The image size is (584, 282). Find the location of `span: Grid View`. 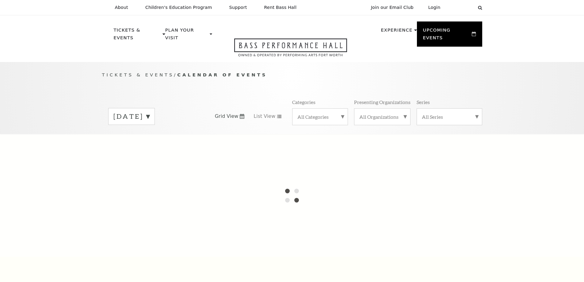

span: Grid View is located at coordinates (226, 116).